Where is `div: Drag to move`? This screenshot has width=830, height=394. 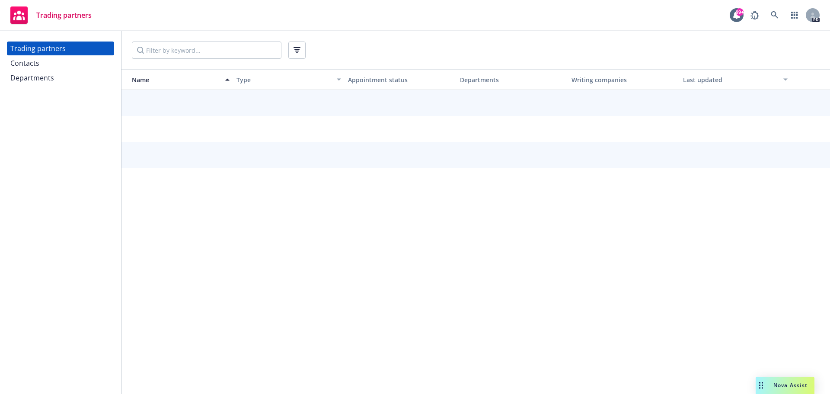
div: Drag to move is located at coordinates (761, 385).